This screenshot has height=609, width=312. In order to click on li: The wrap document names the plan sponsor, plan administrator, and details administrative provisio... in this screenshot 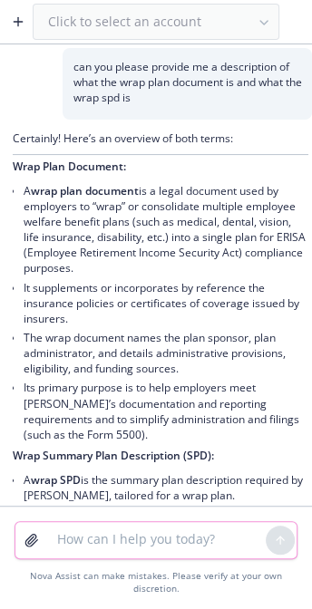, I will do `click(166, 352)`.